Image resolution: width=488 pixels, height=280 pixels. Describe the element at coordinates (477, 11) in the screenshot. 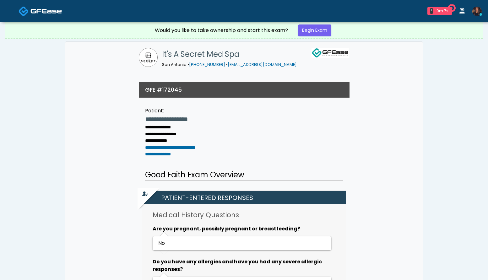

I see `img: Rozlyn Bauer` at that location.